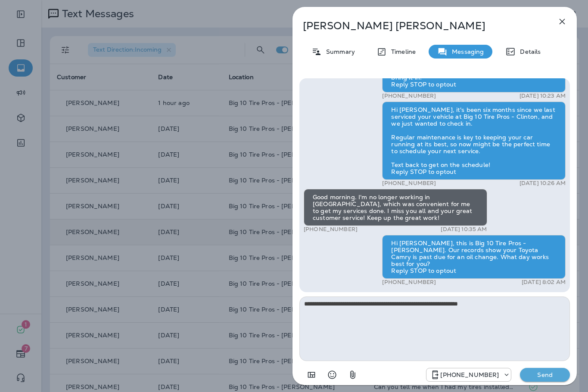  What do you see at coordinates (545, 375) in the screenshot?
I see `p: Send` at bounding box center [545, 375].